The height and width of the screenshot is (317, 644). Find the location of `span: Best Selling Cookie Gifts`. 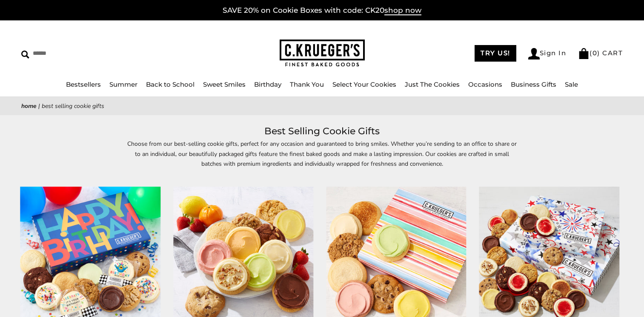

span: Best Selling Cookie Gifts is located at coordinates (73, 106).